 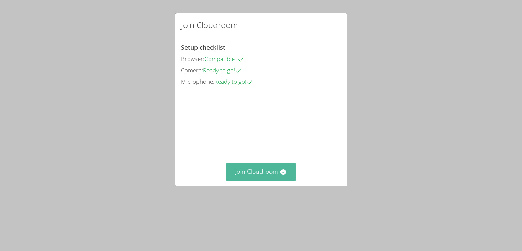 What do you see at coordinates (261, 172) in the screenshot?
I see `button: Join Cloudroom` at bounding box center [261, 172].